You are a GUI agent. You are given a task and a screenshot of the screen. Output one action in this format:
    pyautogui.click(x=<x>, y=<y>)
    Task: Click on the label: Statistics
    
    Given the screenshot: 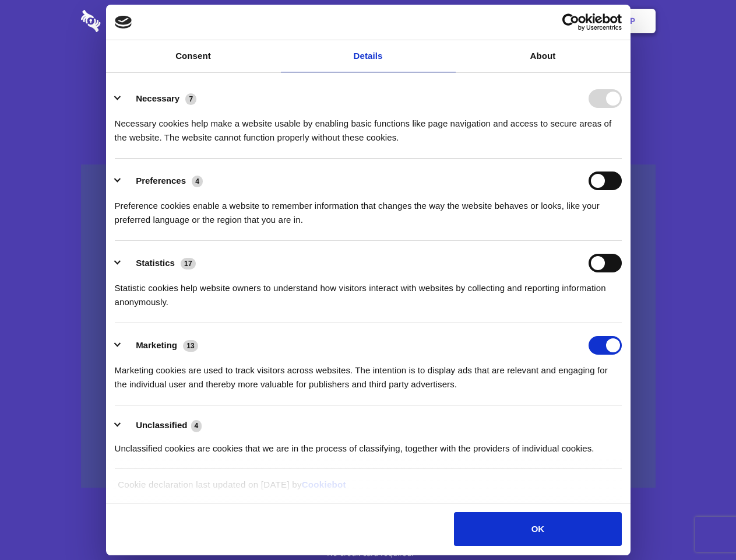 What is the action you would take?
    pyautogui.click(x=155, y=263)
    